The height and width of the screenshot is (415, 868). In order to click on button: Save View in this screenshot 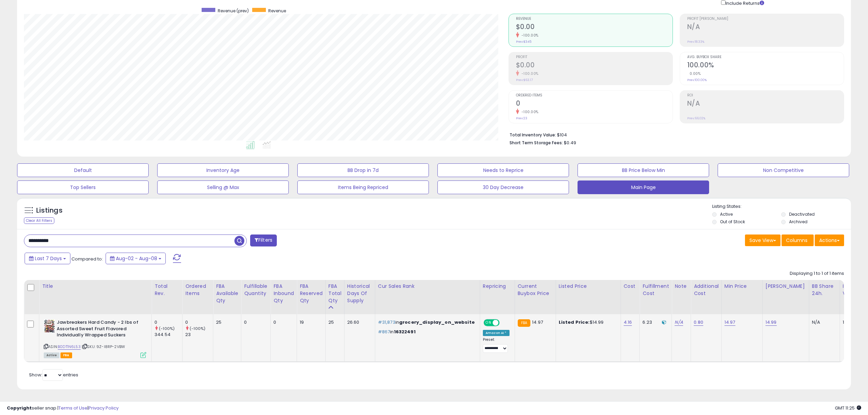, I will do `click(762, 240)`.